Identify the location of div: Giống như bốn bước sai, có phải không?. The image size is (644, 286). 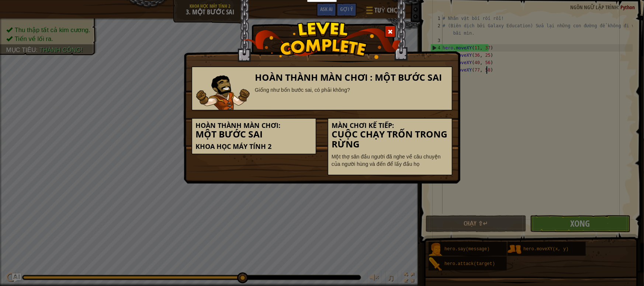
(352, 90).